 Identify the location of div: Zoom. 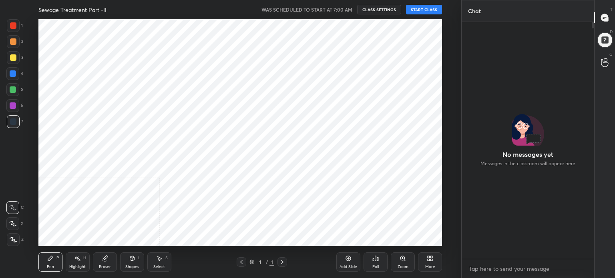
(403, 267).